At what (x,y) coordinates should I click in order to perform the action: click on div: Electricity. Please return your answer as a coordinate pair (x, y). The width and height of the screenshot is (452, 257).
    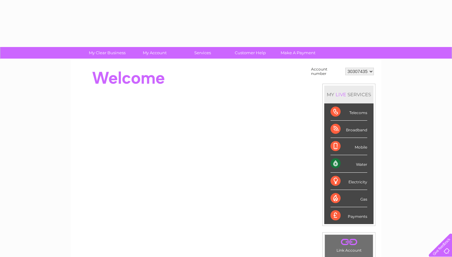
    Looking at the image, I should click on (349, 181).